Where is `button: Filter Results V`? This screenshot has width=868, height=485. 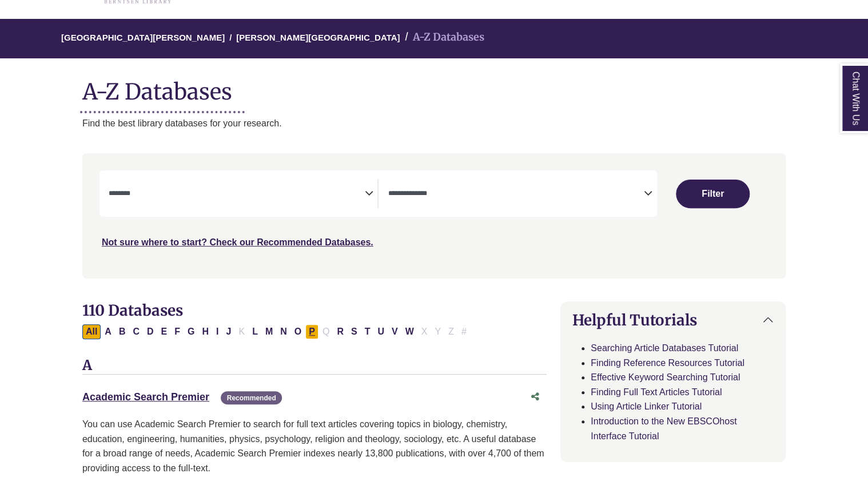 button: Filter Results V is located at coordinates (395, 331).